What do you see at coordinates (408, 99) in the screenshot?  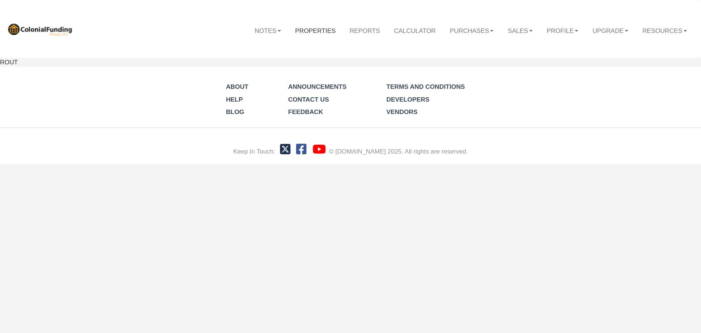 I see `a: Developers` at bounding box center [408, 99].